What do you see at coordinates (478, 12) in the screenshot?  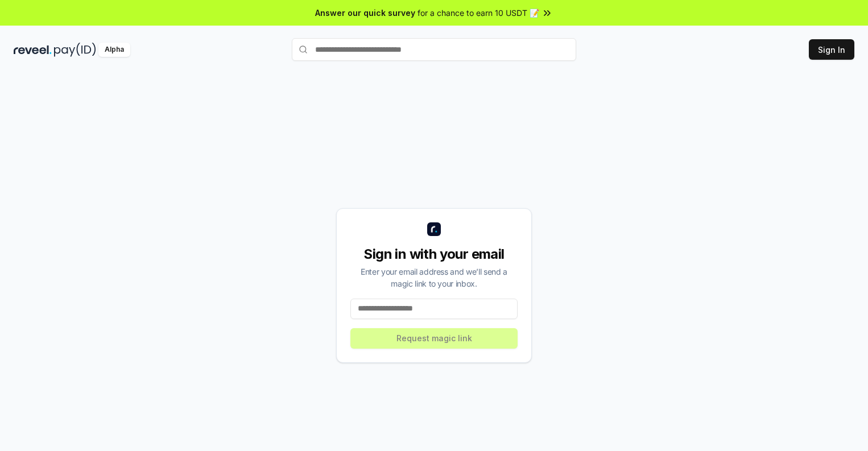 I see `span: for a chance to earn 10 USDT 📝` at bounding box center [478, 12].